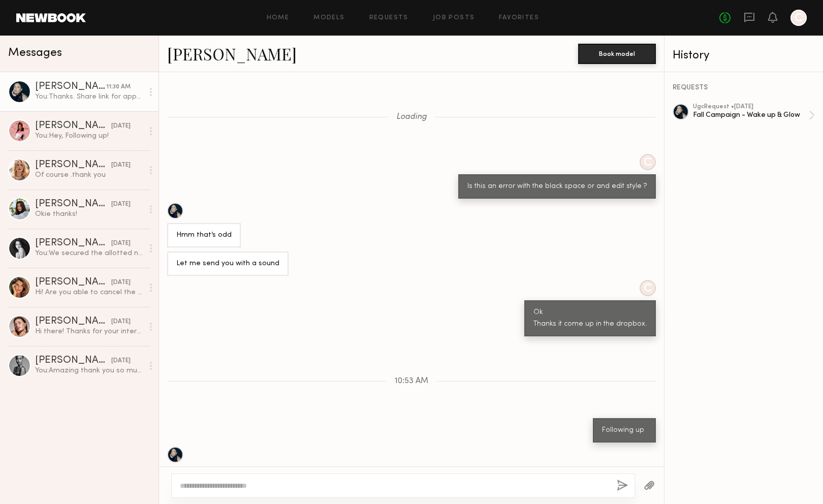 The width and height of the screenshot is (823, 504). What do you see at coordinates (590, 318) in the screenshot?
I see `div: Ok Thanks it come up in the dropbox.` at bounding box center [590, 318].